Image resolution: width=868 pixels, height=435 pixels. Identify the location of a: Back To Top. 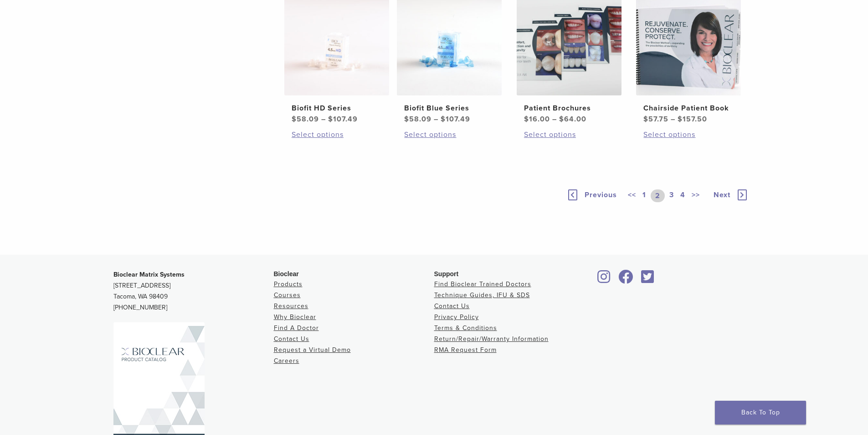
(761, 413).